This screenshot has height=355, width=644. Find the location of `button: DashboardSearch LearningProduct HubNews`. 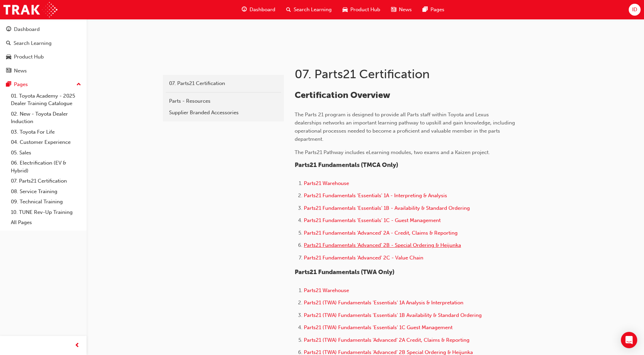

button: DashboardSearch LearningProduct HubNews is located at coordinates (43, 50).